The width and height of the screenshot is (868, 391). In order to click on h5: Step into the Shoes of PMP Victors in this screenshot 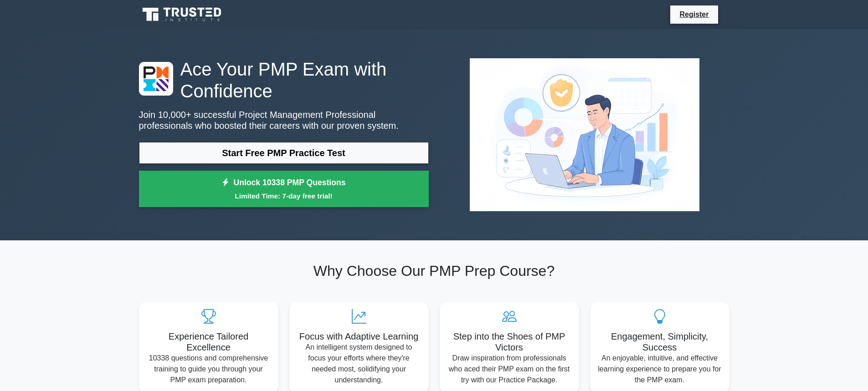, I will do `click(509, 342)`.